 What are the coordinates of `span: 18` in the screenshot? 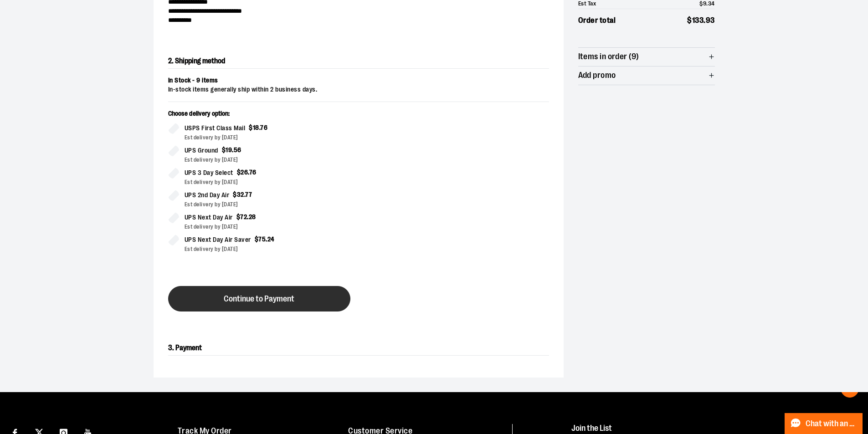 It's located at (256, 127).